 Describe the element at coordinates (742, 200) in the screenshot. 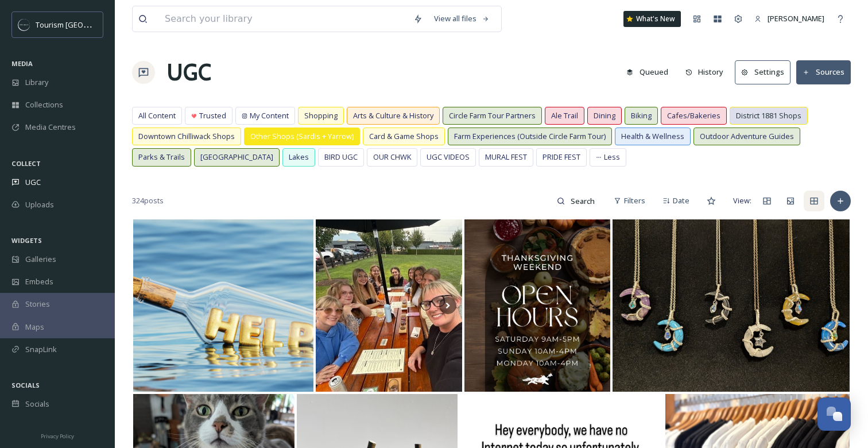

I see `span: View:` at that location.